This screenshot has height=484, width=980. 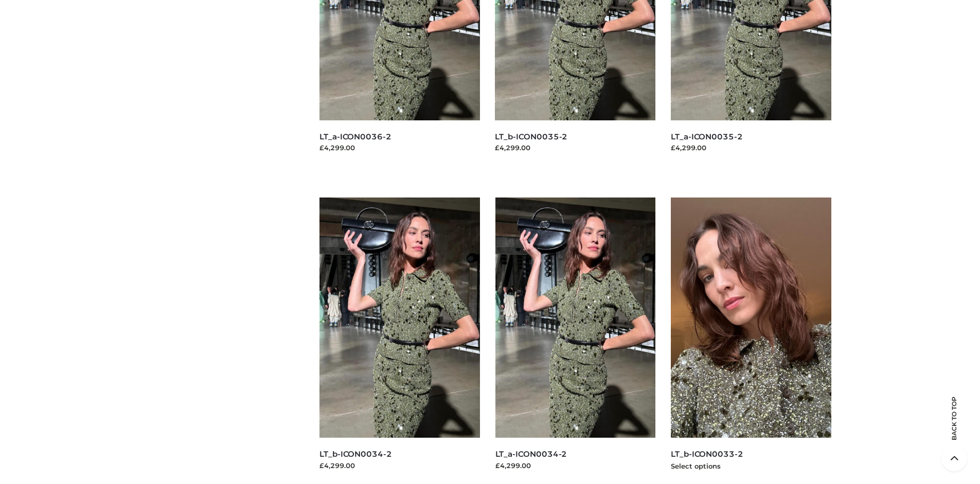 I want to click on a: LT_b-ICON0033-2, so click(x=706, y=454).